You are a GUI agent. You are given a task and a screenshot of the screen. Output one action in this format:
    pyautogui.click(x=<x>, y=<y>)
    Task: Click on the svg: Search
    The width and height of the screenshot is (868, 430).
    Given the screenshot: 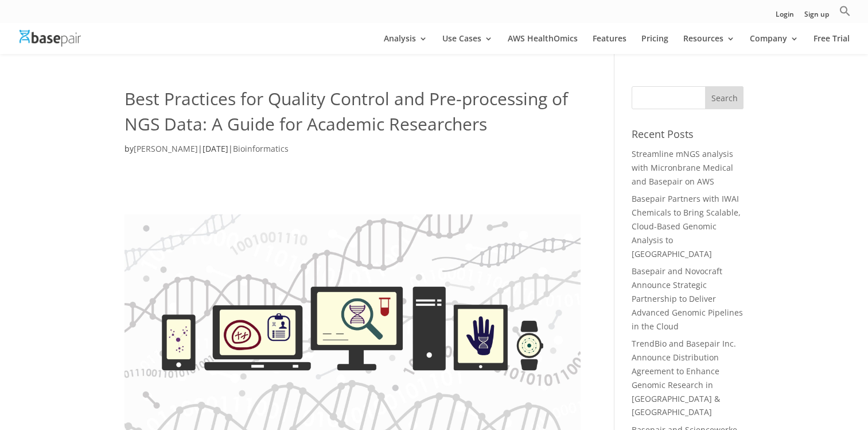 What is the action you would take?
    pyautogui.click(x=846, y=11)
    